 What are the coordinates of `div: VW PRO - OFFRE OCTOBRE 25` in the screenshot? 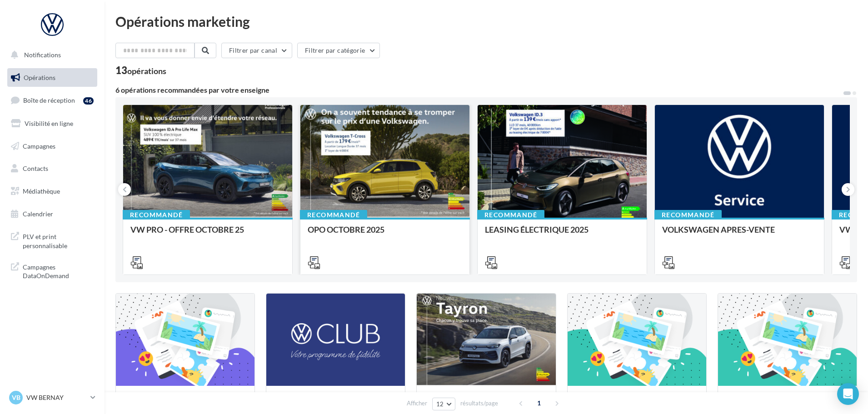 It's located at (207, 234).